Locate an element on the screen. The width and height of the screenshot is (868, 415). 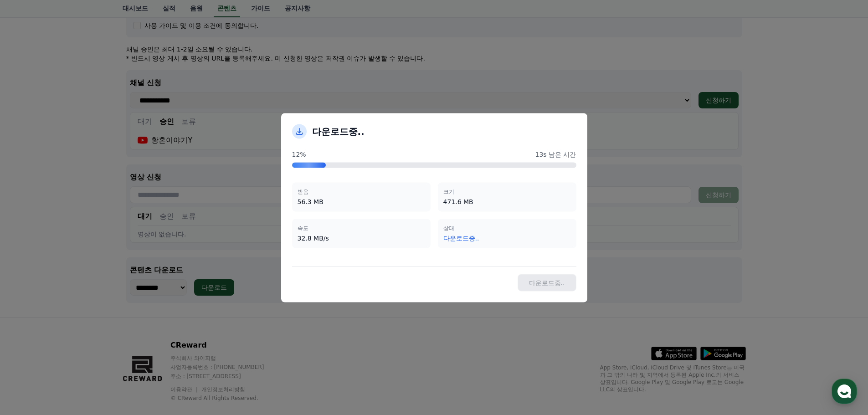
div: modal is located at coordinates (434, 207).